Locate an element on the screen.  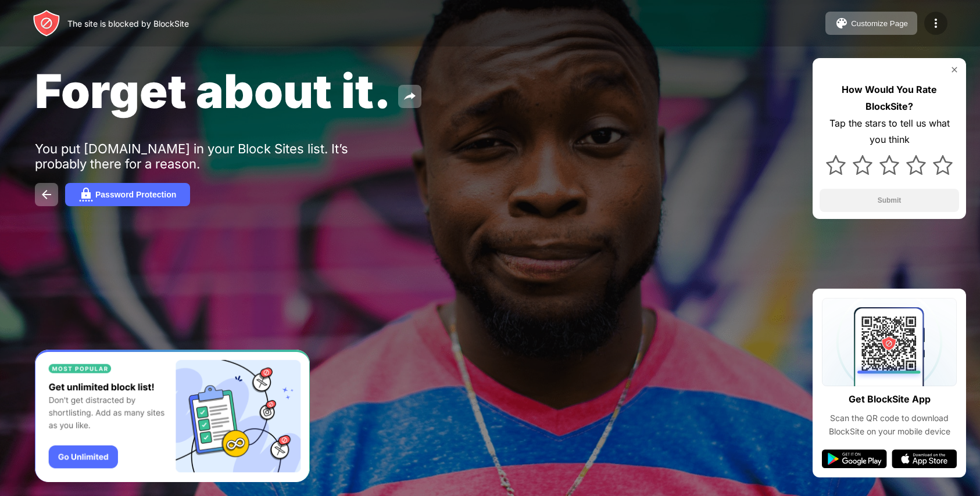
div: Customize Page is located at coordinates (879, 24).